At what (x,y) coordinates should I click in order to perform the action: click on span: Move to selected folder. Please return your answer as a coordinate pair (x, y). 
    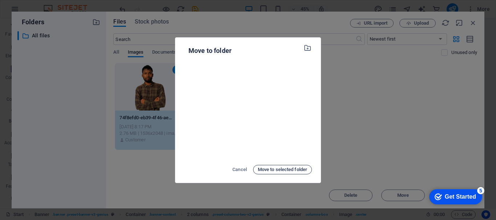
    Looking at the image, I should click on (282, 170).